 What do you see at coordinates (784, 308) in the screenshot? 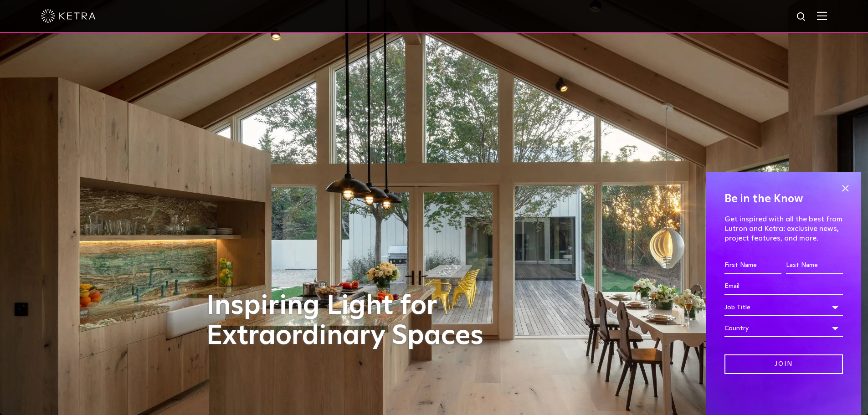
I see `div: Job Title` at bounding box center [784, 308].